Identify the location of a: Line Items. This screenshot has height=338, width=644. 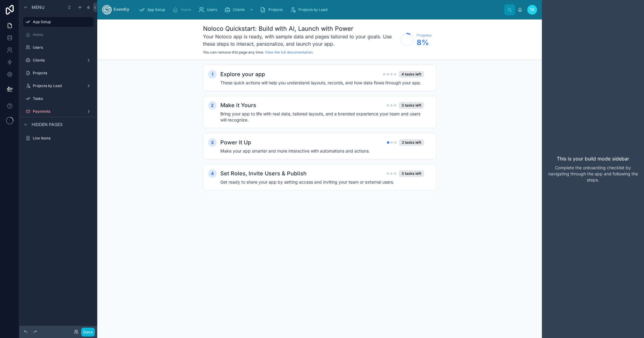
(59, 138).